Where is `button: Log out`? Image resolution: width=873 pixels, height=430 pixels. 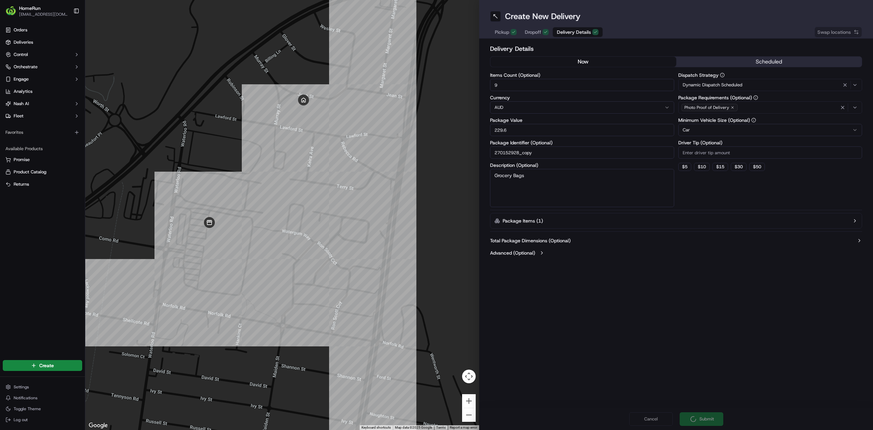
button: Log out is located at coordinates (42, 420).